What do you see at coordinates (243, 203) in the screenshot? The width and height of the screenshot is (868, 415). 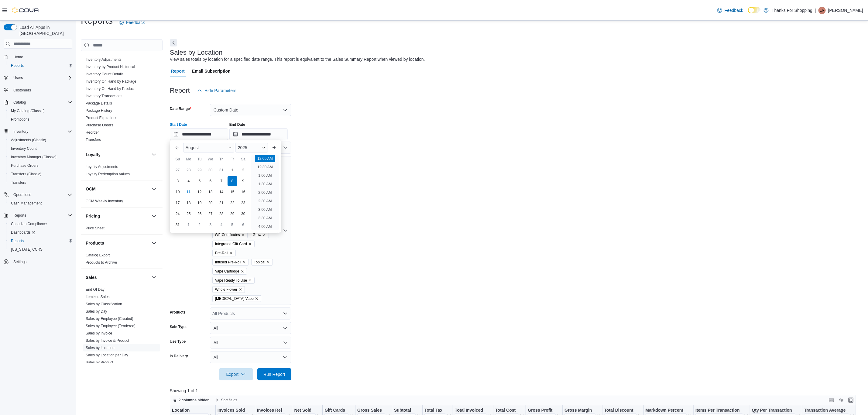 I see `div: day-23` at bounding box center [243, 203].